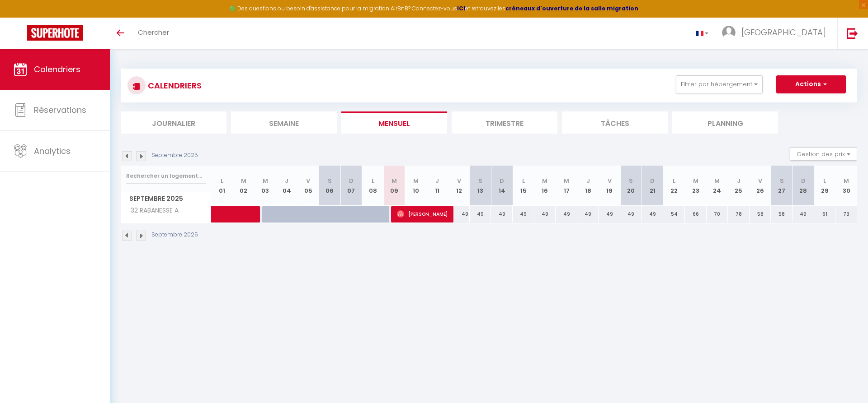 This screenshot has height=403, width=868. I want to click on a: créneaux d'ouverture de la salle migration, so click(572, 8).